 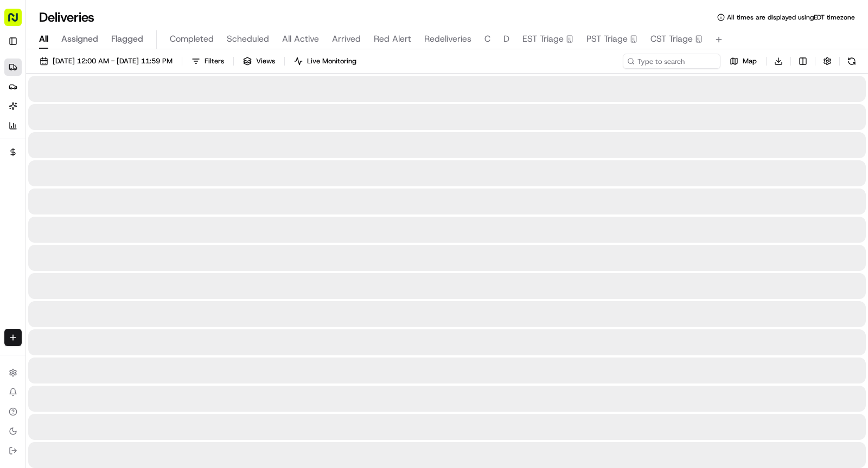 I want to click on span: Assigned, so click(x=80, y=39).